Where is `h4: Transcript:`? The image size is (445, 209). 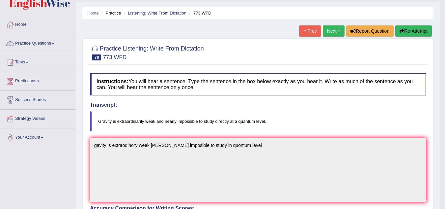 h4: Transcript: is located at coordinates (258, 105).